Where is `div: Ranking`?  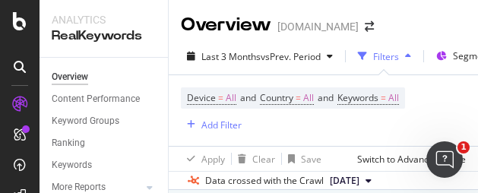 div: Ranking is located at coordinates (68, 143).